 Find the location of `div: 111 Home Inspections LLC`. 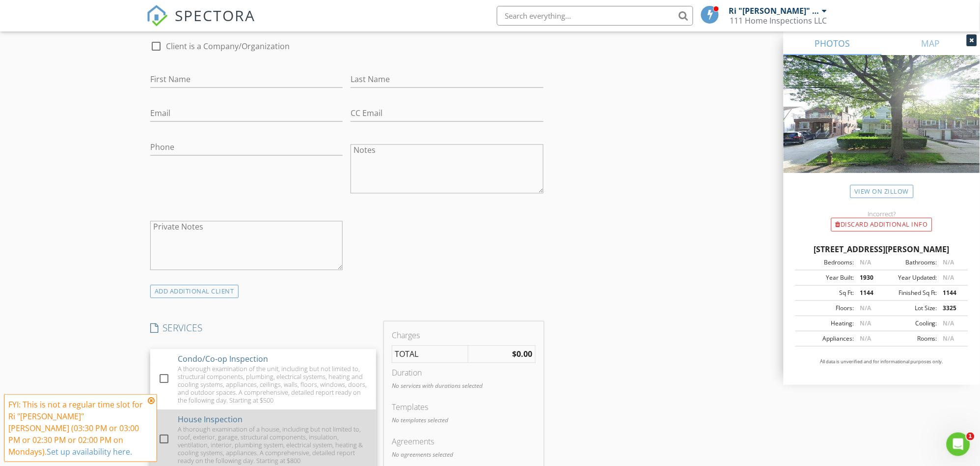

div: 111 Home Inspections LLC is located at coordinates (779, 21).